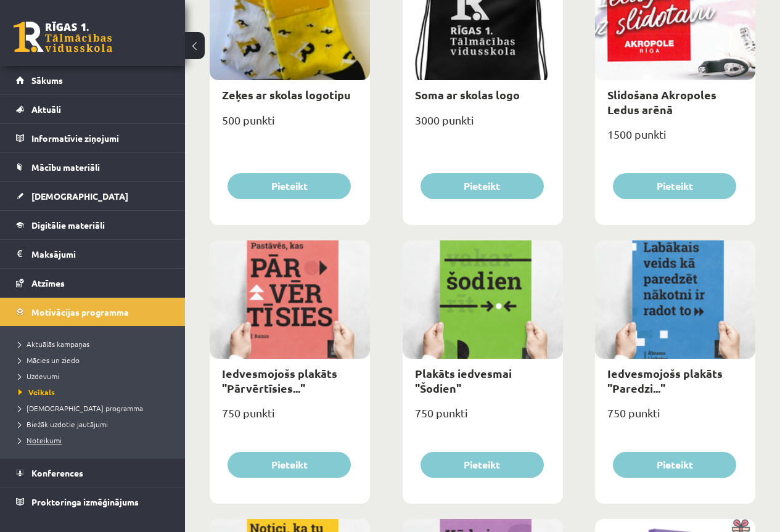 The height and width of the screenshot is (532, 780). I want to click on span: Atzīmes, so click(48, 283).